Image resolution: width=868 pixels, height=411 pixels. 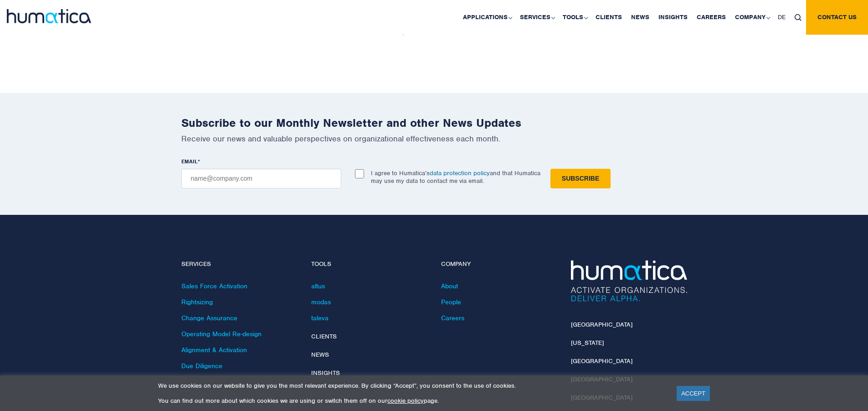 What do you see at coordinates (798, 17) in the screenshot?
I see `img: search_icon` at bounding box center [798, 17].